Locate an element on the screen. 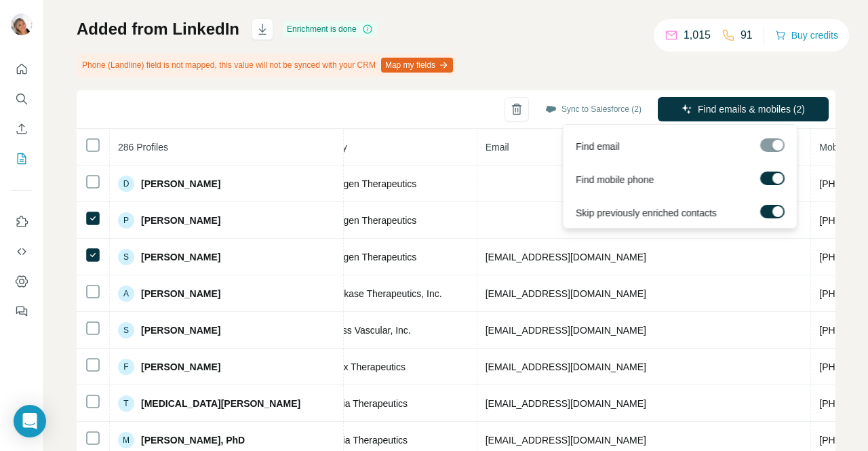 This screenshot has height=451, width=868. div: F is located at coordinates (126, 367).